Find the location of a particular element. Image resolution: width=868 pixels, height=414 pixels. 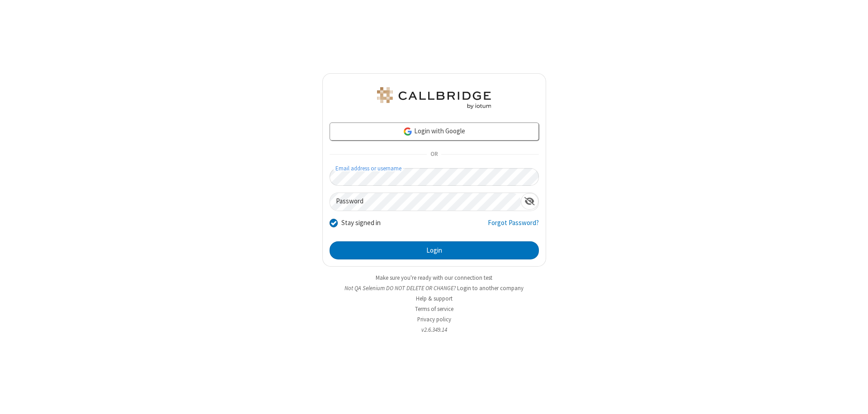

input: Email address or username is located at coordinates (434, 177).